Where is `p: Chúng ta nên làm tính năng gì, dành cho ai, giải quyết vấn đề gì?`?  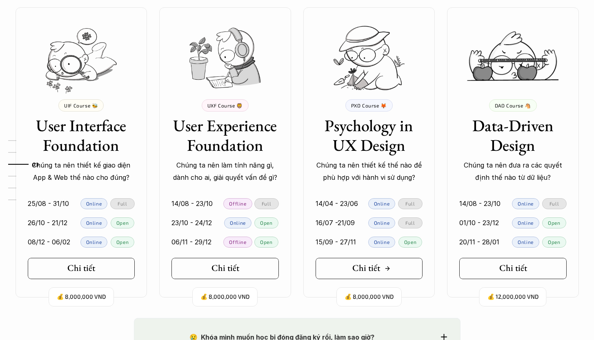 p: Chúng ta nên làm tính năng gì, dành cho ai, giải quyết vấn đề gì? is located at coordinates (225, 171).